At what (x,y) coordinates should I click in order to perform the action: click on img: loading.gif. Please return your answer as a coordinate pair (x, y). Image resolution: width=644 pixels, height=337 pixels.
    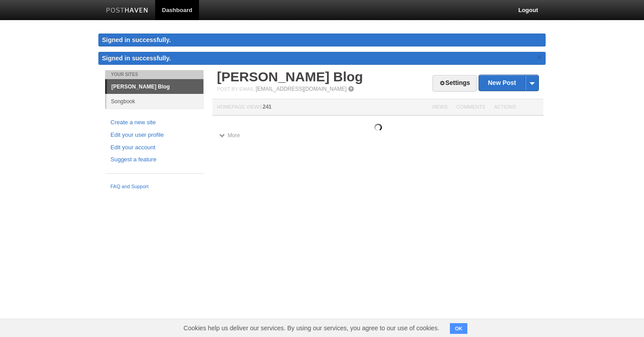
    Looking at the image, I should click on (378, 128).